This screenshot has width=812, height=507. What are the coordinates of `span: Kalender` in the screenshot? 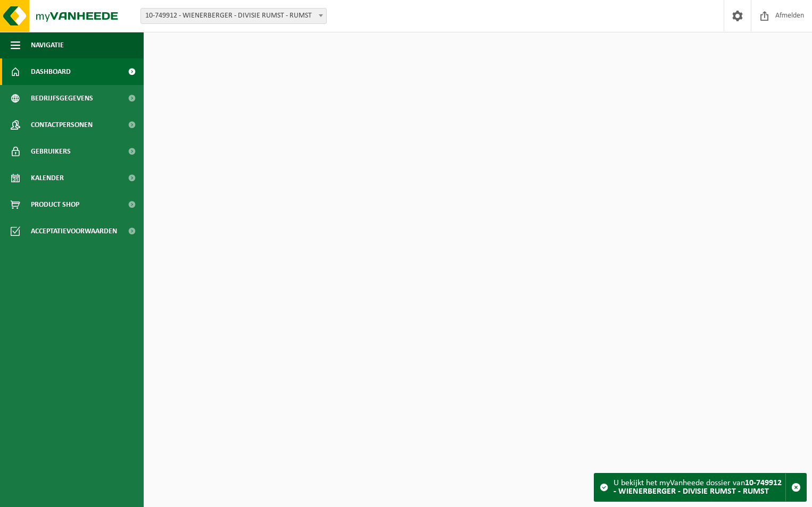 It's located at (47, 178).